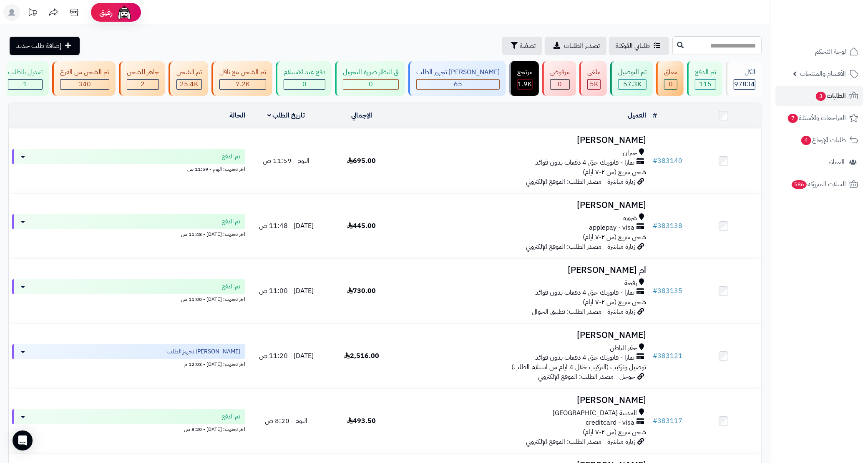 The width and height of the screenshot is (868, 463). What do you see at coordinates (820, 96) in the screenshot?
I see `span: 3` at bounding box center [820, 96].